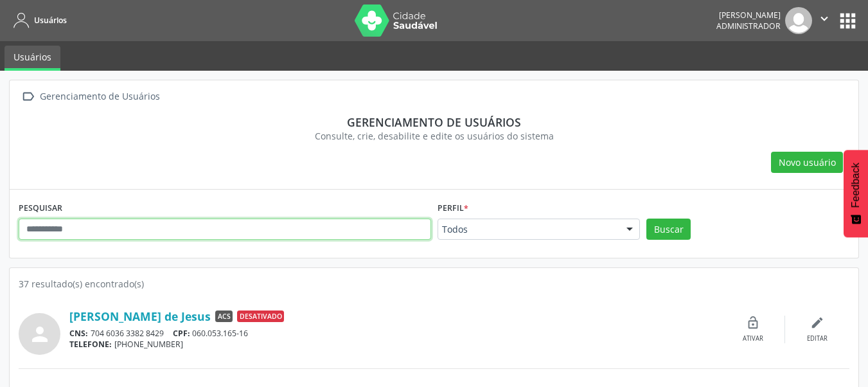 The image size is (868, 387). I want to click on span: ACS, so click(224, 316).